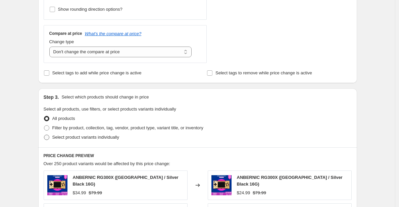  Describe the element at coordinates (86, 137) in the screenshot. I see `span: Select product variants individually` at that location.